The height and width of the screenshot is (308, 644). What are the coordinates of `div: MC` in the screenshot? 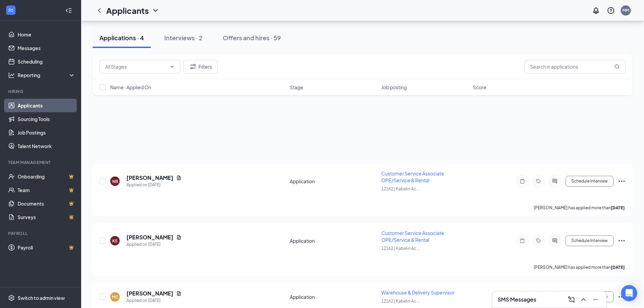 It's located at (115, 297).